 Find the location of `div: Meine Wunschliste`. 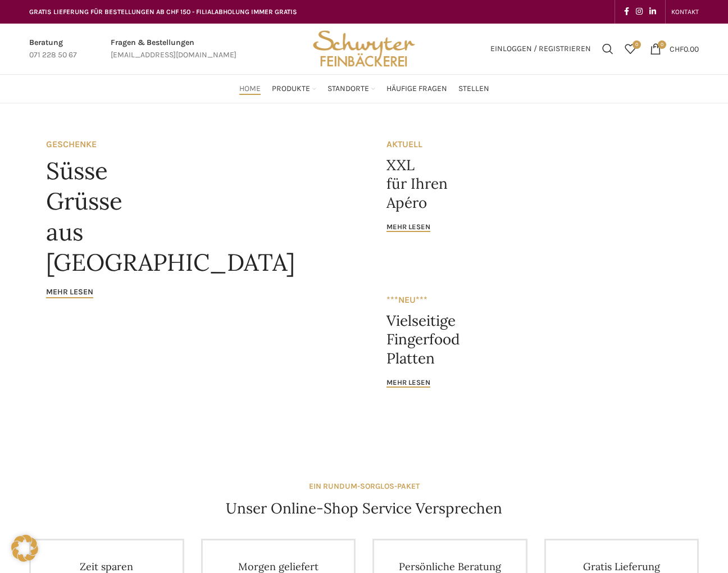

div: Meine Wunschliste is located at coordinates (630, 49).